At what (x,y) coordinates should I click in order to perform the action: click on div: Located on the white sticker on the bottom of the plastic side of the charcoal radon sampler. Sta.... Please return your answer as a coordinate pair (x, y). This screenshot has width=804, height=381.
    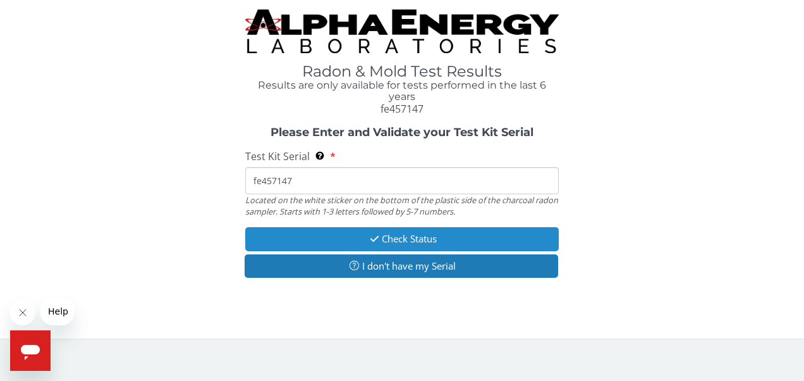
    Looking at the image, I should click on (402, 206).